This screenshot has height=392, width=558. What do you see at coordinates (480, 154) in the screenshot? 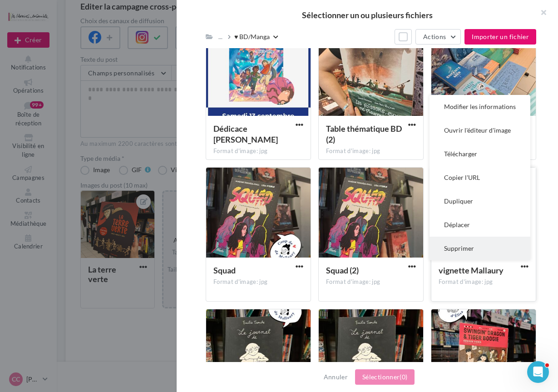
I see `button: Télécharger` at bounding box center [480, 154].